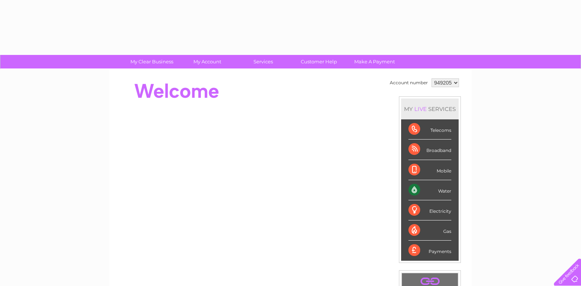 The height and width of the screenshot is (286, 581). Describe the element at coordinates (409, 83) in the screenshot. I see `td: Account number` at that location.